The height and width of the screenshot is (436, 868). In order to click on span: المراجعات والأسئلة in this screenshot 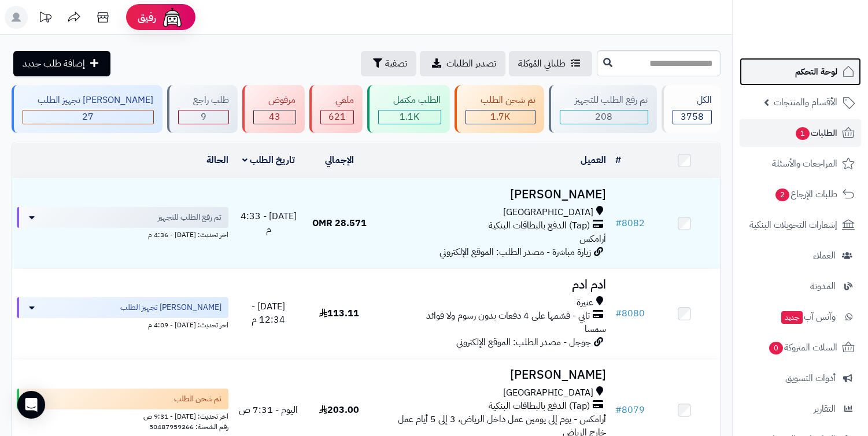, I will do `click(804, 164)`.